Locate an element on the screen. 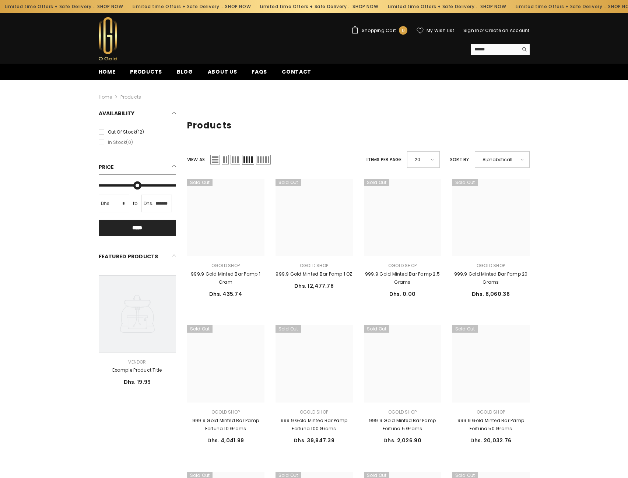 The image size is (628, 478). span: FAQs is located at coordinates (259, 72).